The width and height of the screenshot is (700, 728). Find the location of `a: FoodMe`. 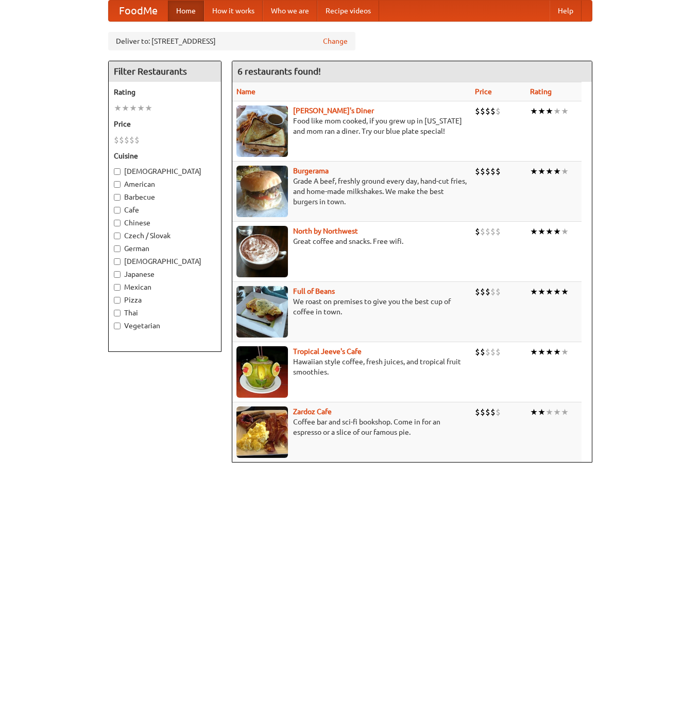

a: FoodMe is located at coordinates (138, 10).